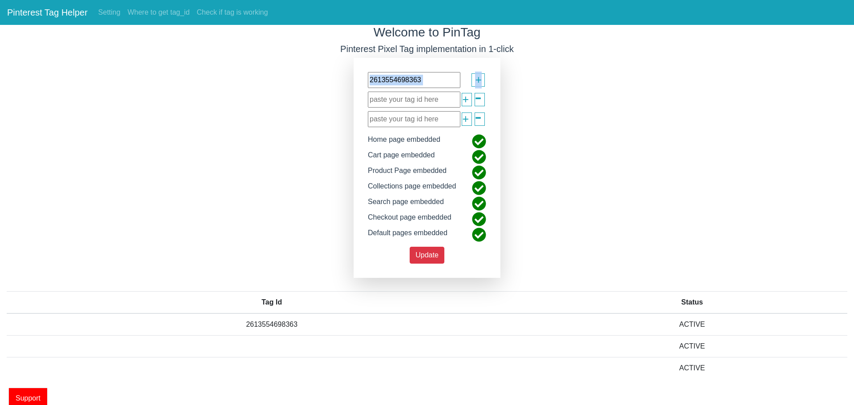 This screenshot has height=405, width=854. I want to click on a: Where to get tag_id, so click(159, 12).